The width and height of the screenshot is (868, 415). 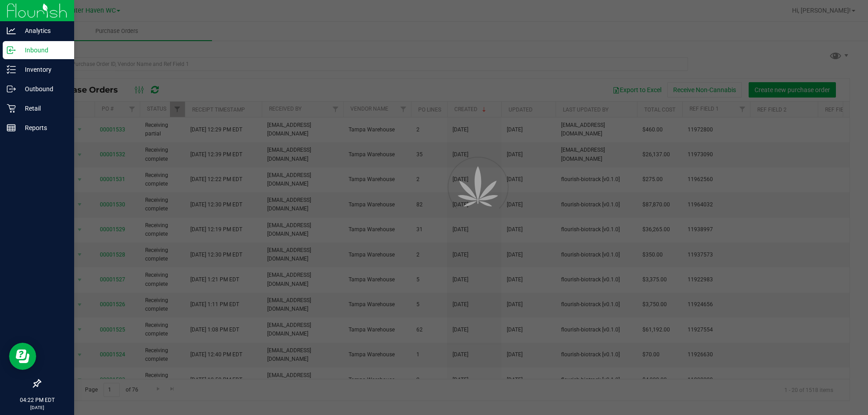 What do you see at coordinates (11, 89) in the screenshot?
I see `inline-svg: Outbound` at bounding box center [11, 89].